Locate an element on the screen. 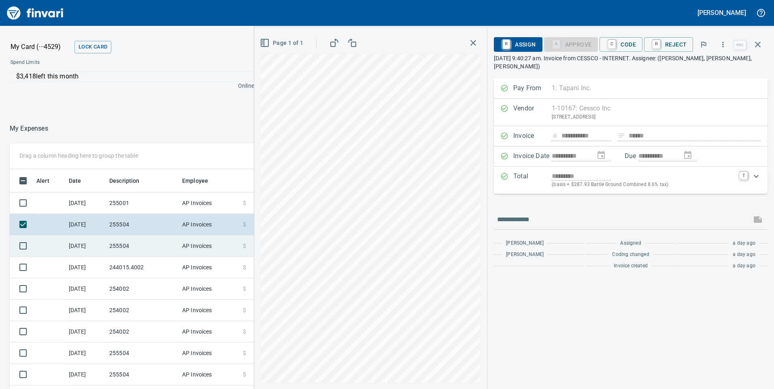 The width and height of the screenshot is (774, 389). a: esc is located at coordinates (740, 45).